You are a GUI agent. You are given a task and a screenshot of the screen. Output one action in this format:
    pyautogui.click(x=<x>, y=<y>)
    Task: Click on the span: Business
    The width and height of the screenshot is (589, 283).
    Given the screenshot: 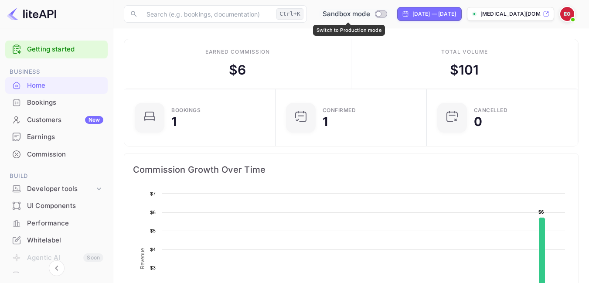 What is the action you would take?
    pyautogui.click(x=56, y=72)
    